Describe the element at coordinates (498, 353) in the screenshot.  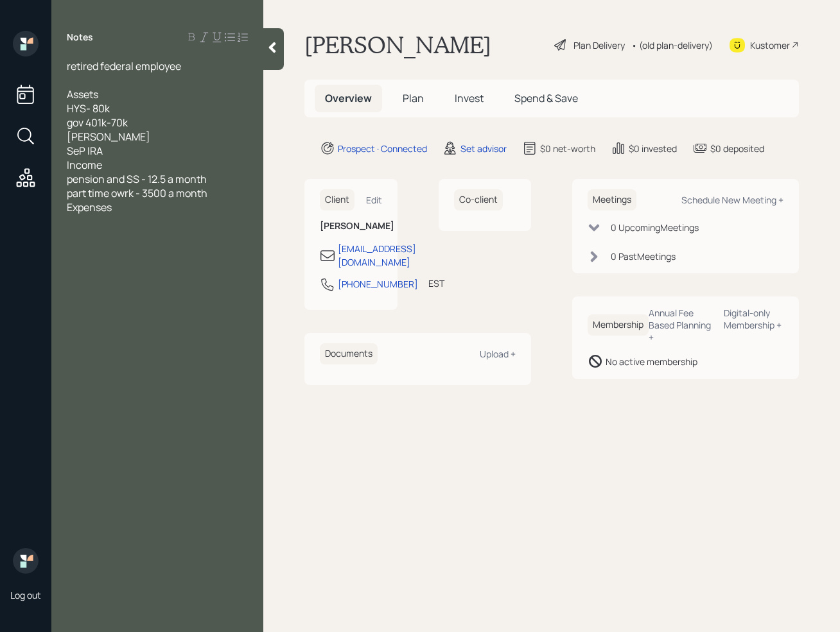
I see `div: Upload +` at that location.